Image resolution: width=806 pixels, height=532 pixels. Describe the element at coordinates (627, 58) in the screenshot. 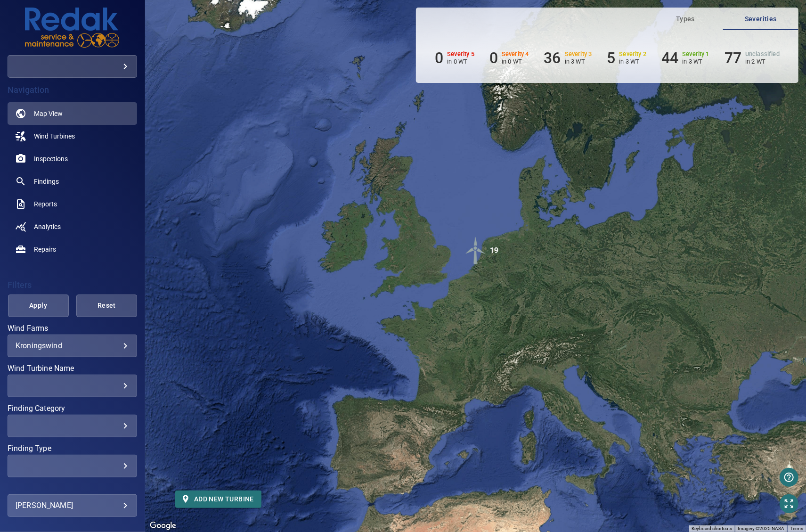

I see `li: Severity 2` at that location.